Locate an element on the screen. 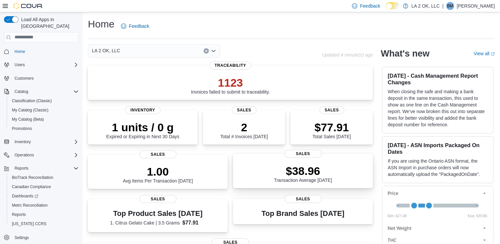  button: My Catalog (Beta) is located at coordinates (44, 119).